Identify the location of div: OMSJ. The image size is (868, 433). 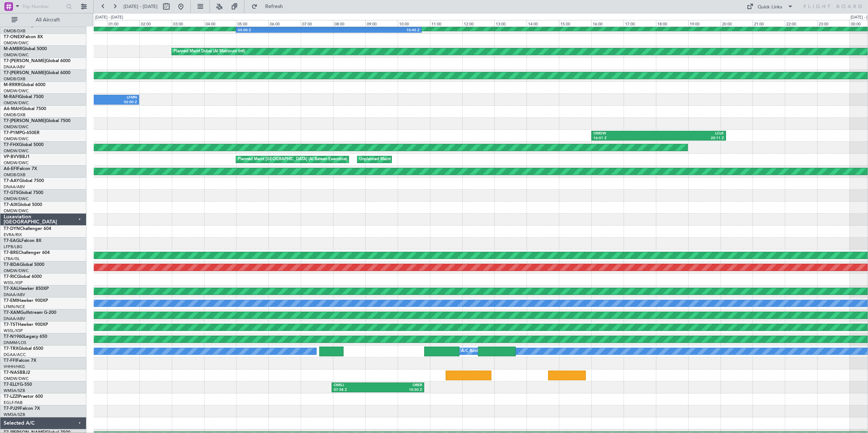
(355, 385).